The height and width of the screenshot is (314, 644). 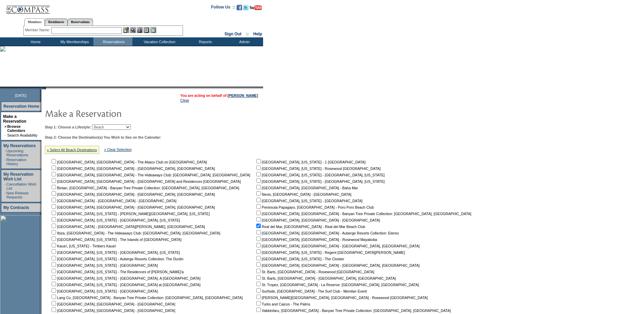 I want to click on td: Home, so click(x=35, y=41).